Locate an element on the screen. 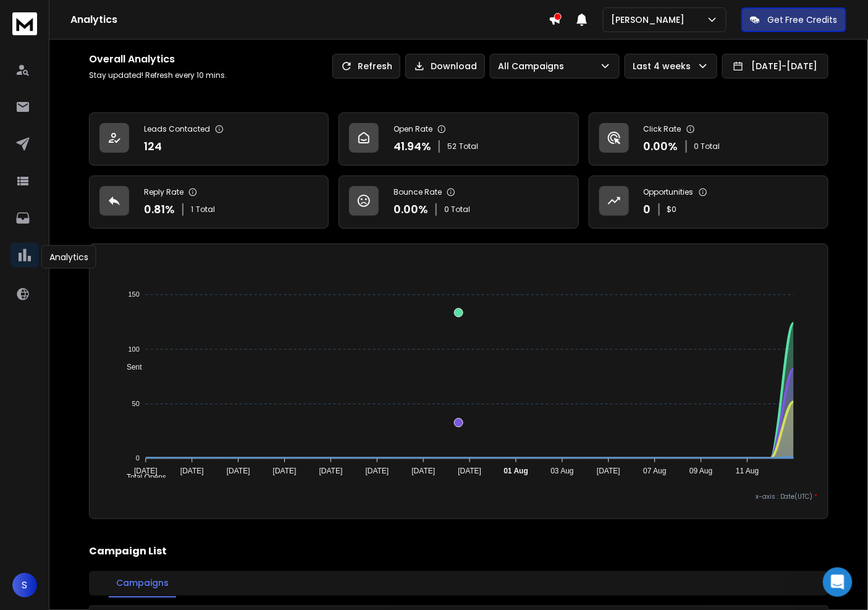 This screenshot has width=868, height=610. tspan: 07 Aug is located at coordinates (654, 471).